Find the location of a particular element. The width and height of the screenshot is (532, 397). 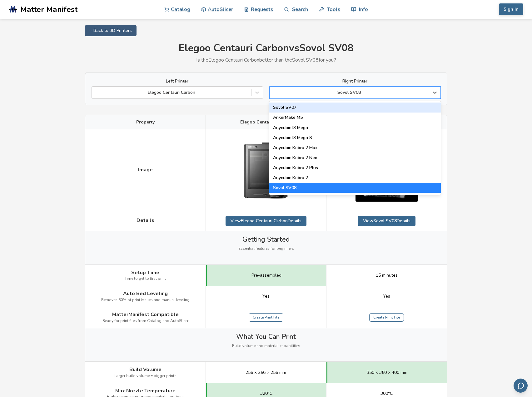

div: Anycubic Kobra 2 Max is located at coordinates (355, 148).